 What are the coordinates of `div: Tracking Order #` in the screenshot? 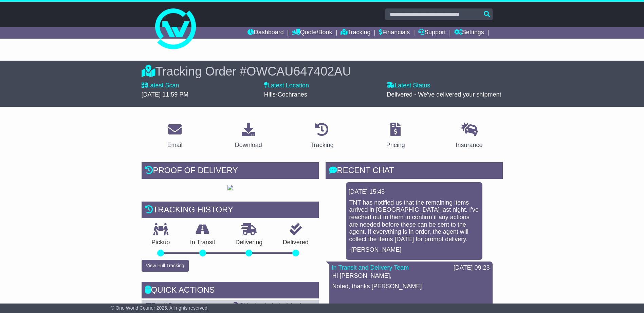 It's located at (322, 71).